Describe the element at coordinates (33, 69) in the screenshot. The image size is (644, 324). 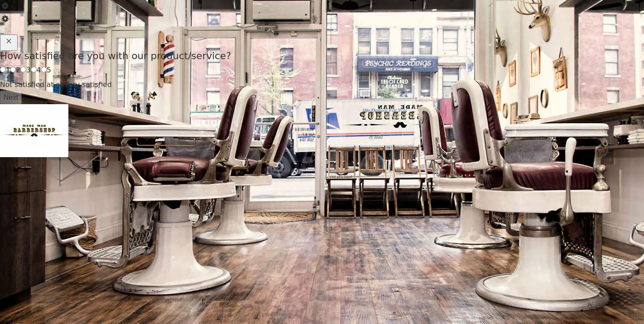
I see `input: 4` at that location.